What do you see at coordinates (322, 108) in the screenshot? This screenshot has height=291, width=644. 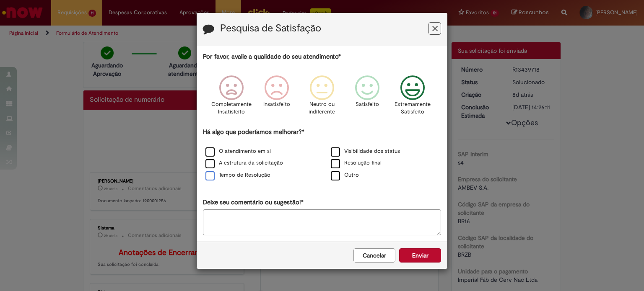 I see `p: Neutro ou indiferente` at bounding box center [322, 108].